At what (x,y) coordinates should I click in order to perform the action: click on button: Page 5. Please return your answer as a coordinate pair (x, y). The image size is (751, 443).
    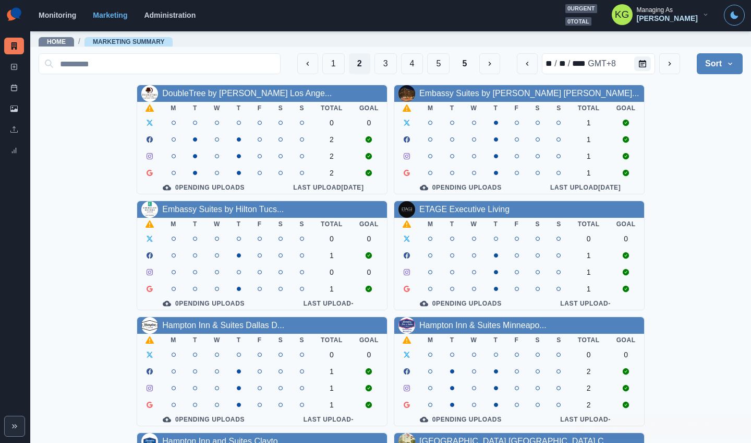
    Looking at the image, I should click on (438, 64).